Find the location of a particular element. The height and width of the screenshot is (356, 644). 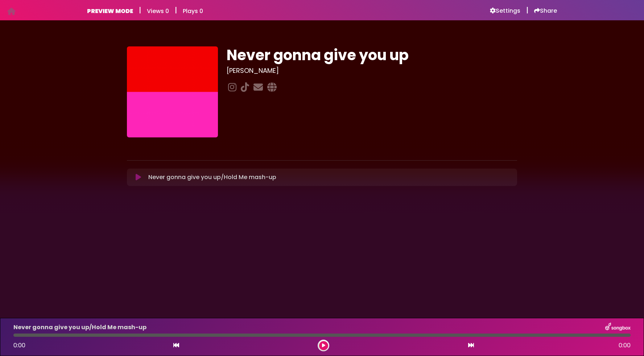

h1: Never gonna give you up is located at coordinates (372, 55).